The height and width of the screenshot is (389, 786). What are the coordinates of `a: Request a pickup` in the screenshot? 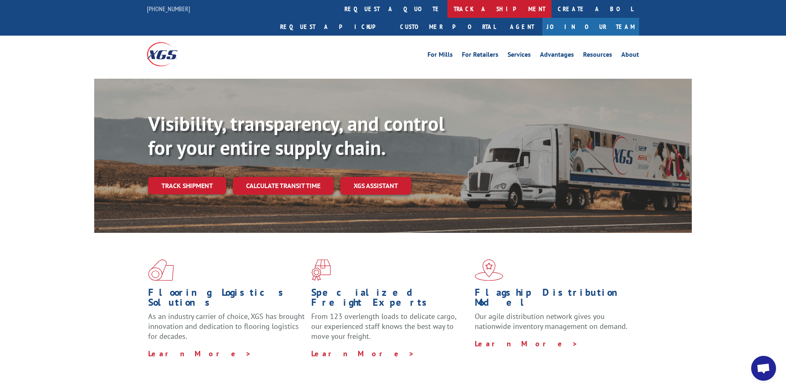 It's located at (333, 27).